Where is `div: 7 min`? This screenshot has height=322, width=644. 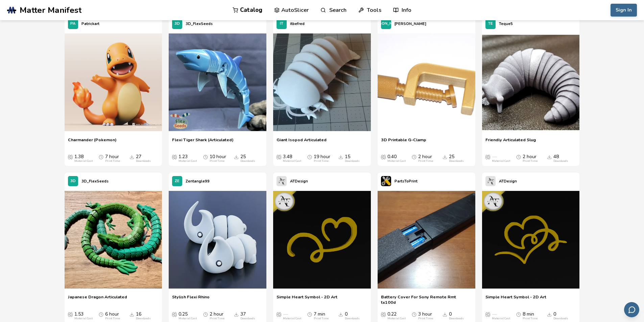
div: 7 min is located at coordinates (321, 316).